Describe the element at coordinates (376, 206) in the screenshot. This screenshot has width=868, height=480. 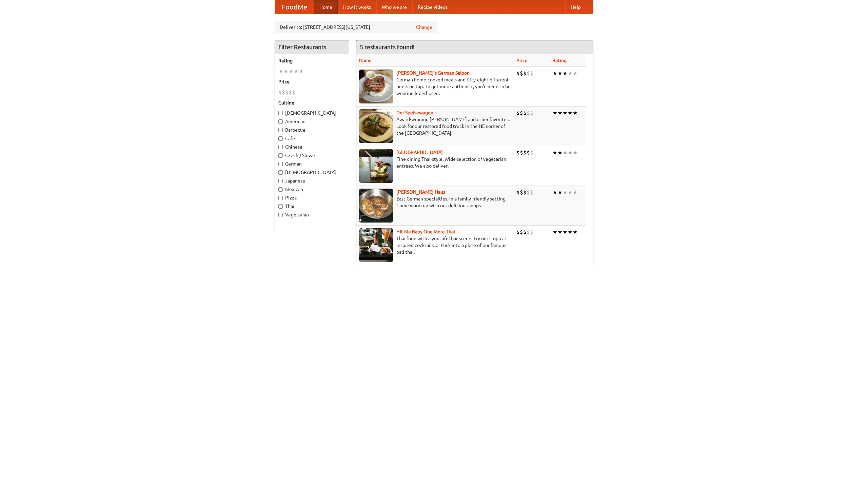
I see `img: kohlhaus.jpg` at that location.